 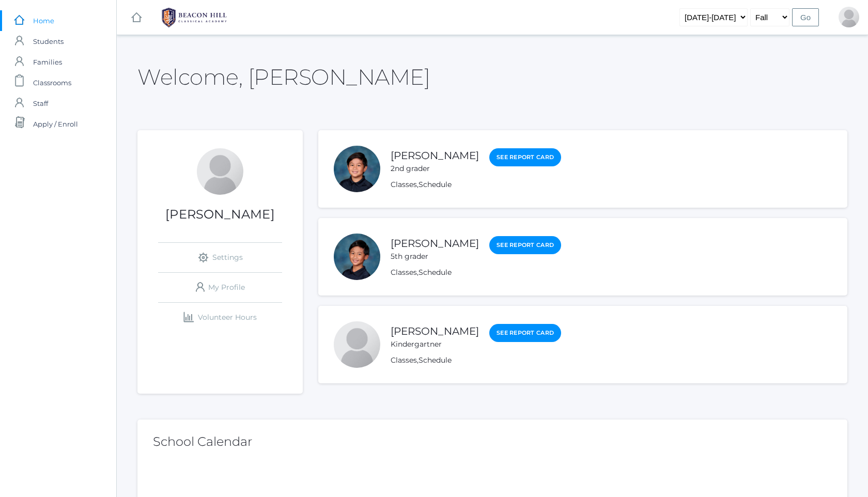 I want to click on span: Apply / Enroll, so click(x=55, y=124).